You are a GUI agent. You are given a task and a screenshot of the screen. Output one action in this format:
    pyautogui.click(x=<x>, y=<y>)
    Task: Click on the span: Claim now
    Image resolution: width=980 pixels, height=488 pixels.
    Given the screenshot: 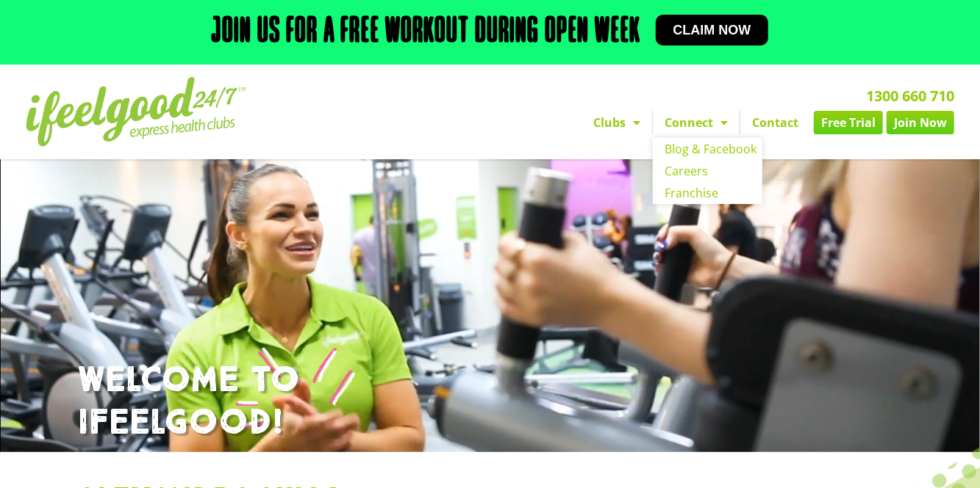 What is the action you would take?
    pyautogui.click(x=712, y=30)
    